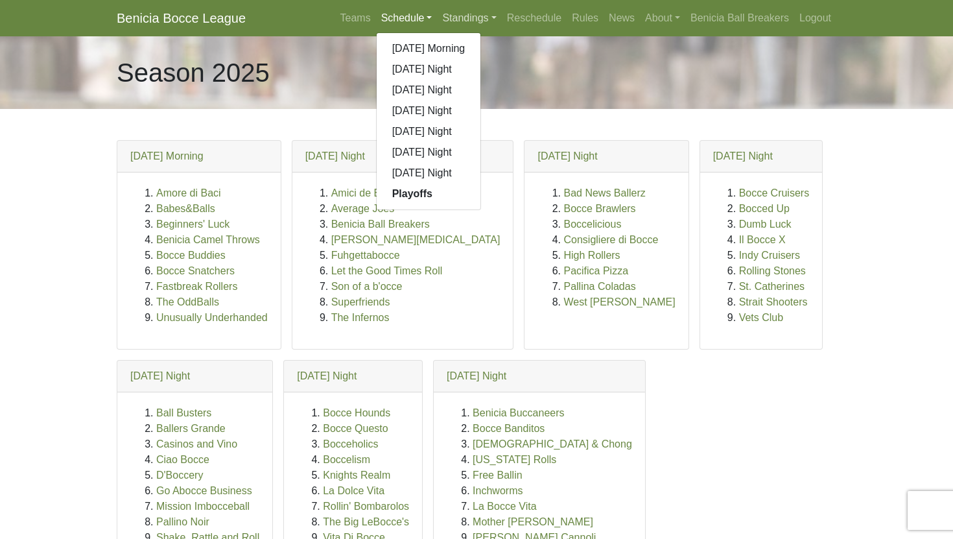  I want to click on a: Bad News Ballerz, so click(604, 192).